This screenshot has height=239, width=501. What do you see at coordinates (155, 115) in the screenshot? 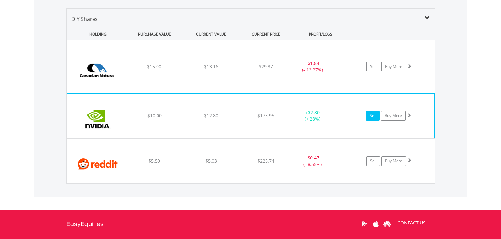
I see `span: $10.00` at bounding box center [155, 115].